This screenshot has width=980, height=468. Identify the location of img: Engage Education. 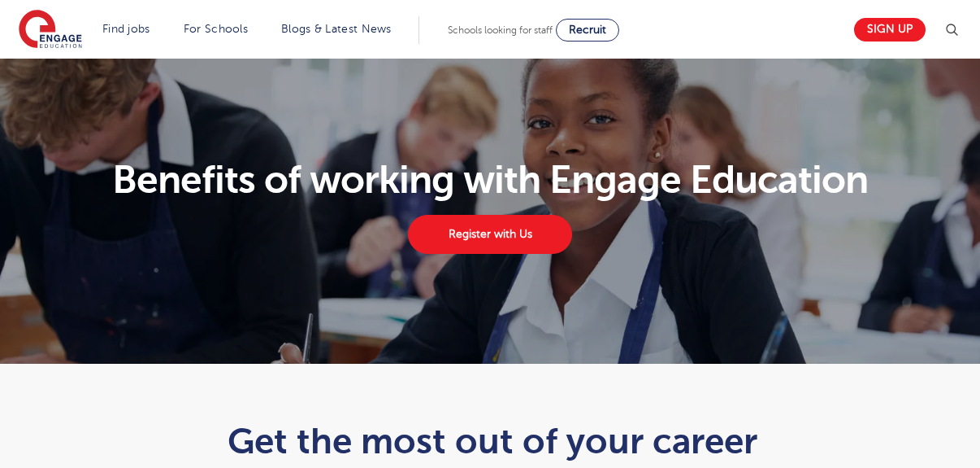
(50, 30).